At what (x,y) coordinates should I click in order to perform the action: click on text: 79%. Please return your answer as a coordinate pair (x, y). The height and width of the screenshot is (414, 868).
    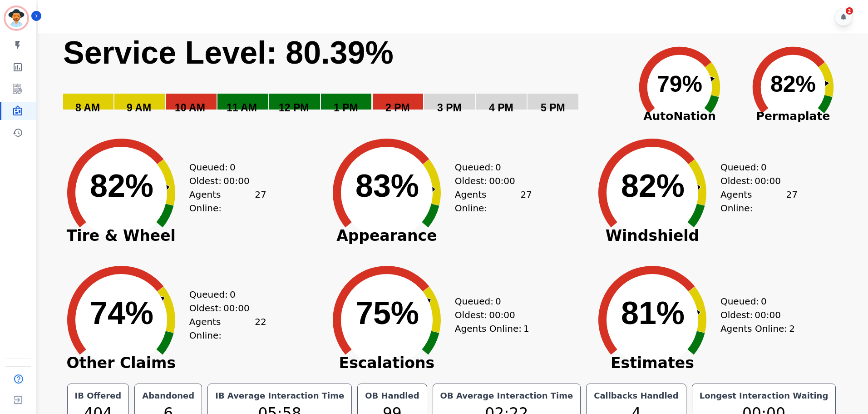
    Looking at the image, I should click on (679, 84).